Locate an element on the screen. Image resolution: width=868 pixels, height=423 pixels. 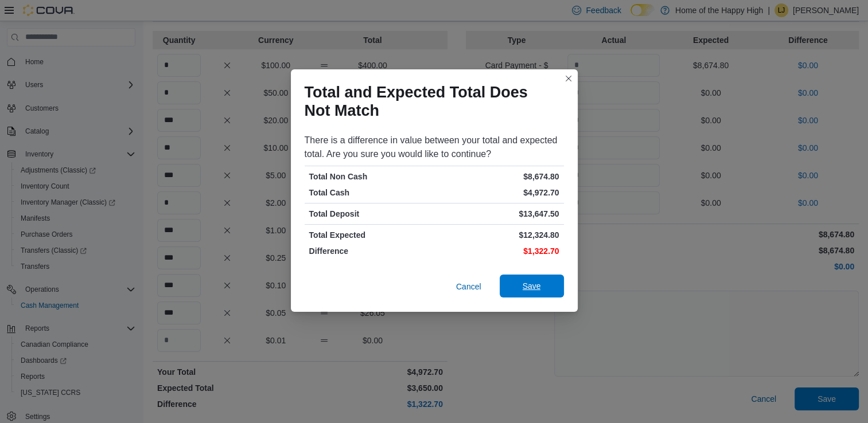
p: $13,647.50 is located at coordinates (498, 214).